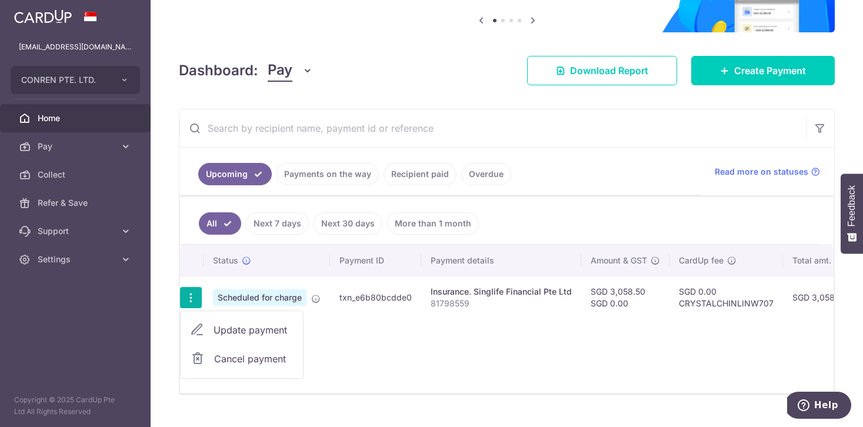 This screenshot has width=863, height=427. Describe the element at coordinates (602, 71) in the screenshot. I see `a: Download Report` at that location.